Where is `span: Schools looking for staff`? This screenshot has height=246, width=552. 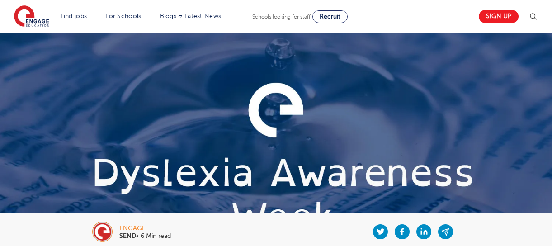
span: Schools looking for staff is located at coordinates (281, 17).